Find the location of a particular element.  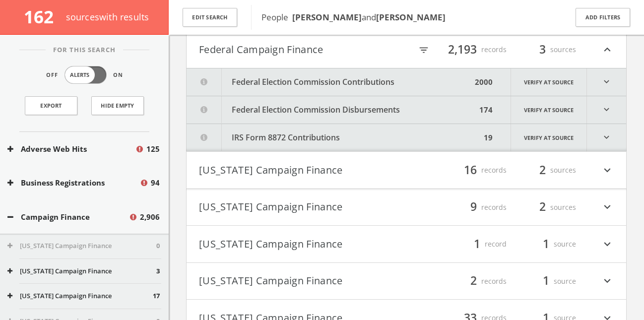

button: Hide Empty is located at coordinates (117, 106).